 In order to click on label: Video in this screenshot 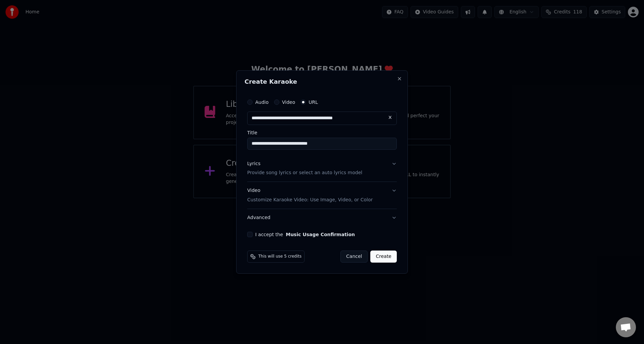, I will do `click(288, 102)`.